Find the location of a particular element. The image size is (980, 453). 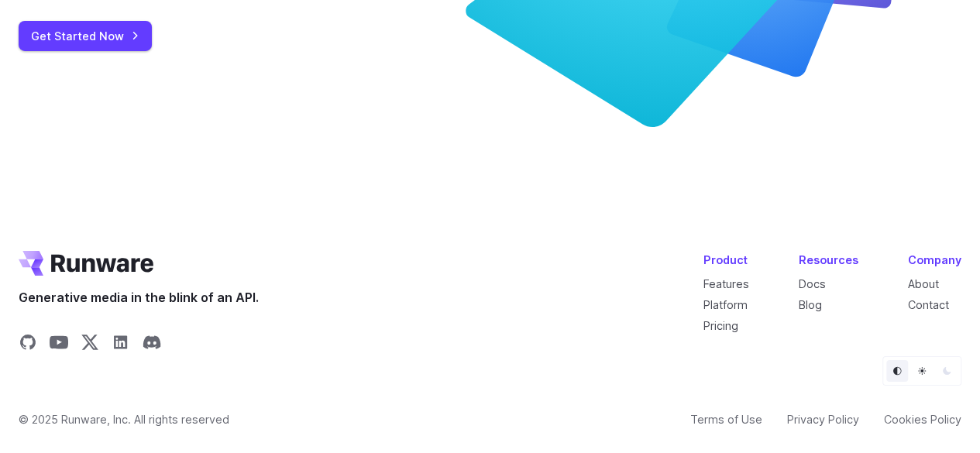

span: Generative media in the blink of an API. is located at coordinates (139, 298).